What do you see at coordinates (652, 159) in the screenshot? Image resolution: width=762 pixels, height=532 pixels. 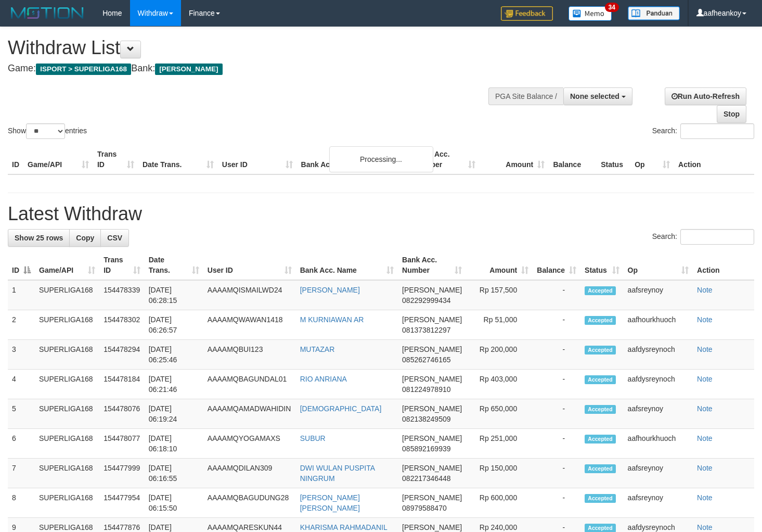 I see `th: Op` at bounding box center [652, 159].